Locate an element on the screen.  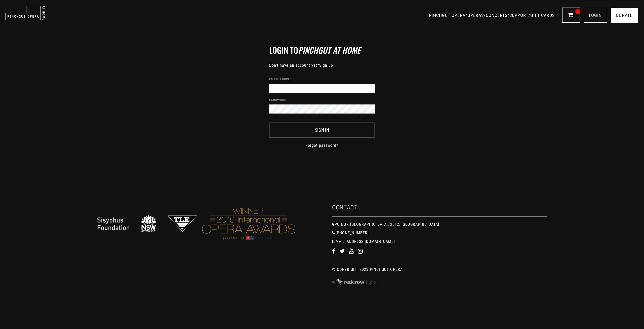
h4: Contact is located at coordinates (440, 210).